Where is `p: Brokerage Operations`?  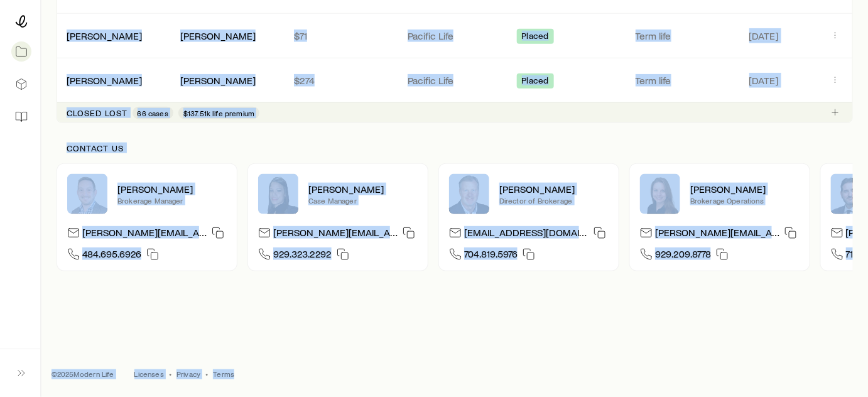 p: Brokerage Operations is located at coordinates (745, 200).